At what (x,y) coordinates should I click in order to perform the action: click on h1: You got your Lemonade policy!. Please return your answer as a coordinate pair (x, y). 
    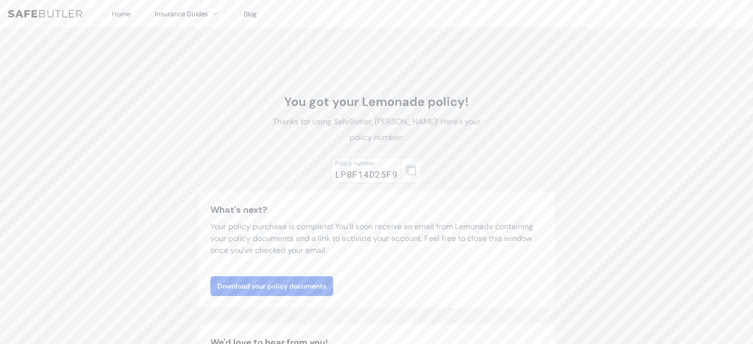
    Looking at the image, I should click on (377, 102).